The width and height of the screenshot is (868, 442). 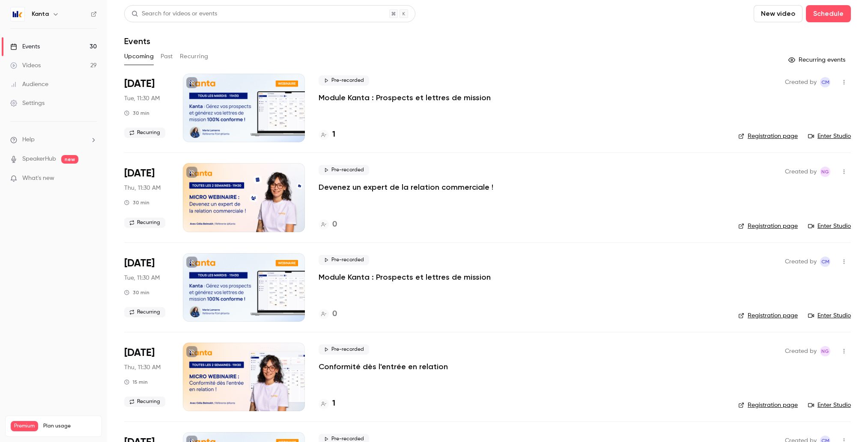 What do you see at coordinates (778, 13) in the screenshot?
I see `button: New video` at bounding box center [778, 13].